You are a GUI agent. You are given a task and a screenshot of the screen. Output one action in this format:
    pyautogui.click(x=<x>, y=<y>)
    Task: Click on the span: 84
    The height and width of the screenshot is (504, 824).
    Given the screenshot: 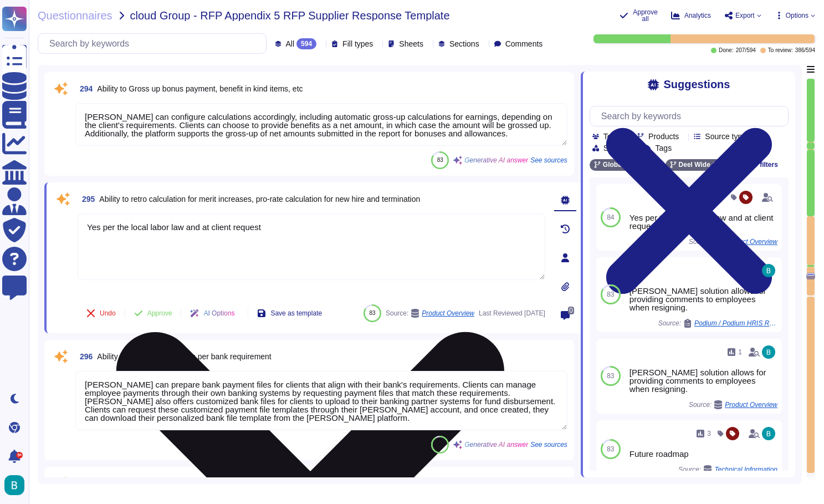 What is the action you would take?
    pyautogui.click(x=610, y=217)
    